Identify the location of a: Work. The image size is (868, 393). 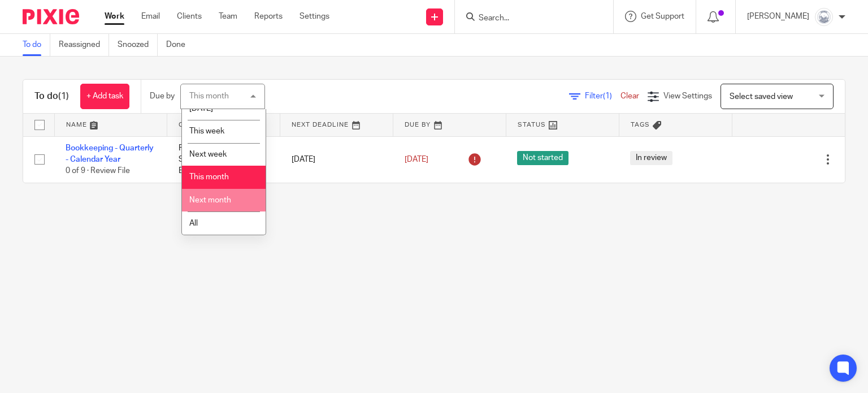
(114, 16).